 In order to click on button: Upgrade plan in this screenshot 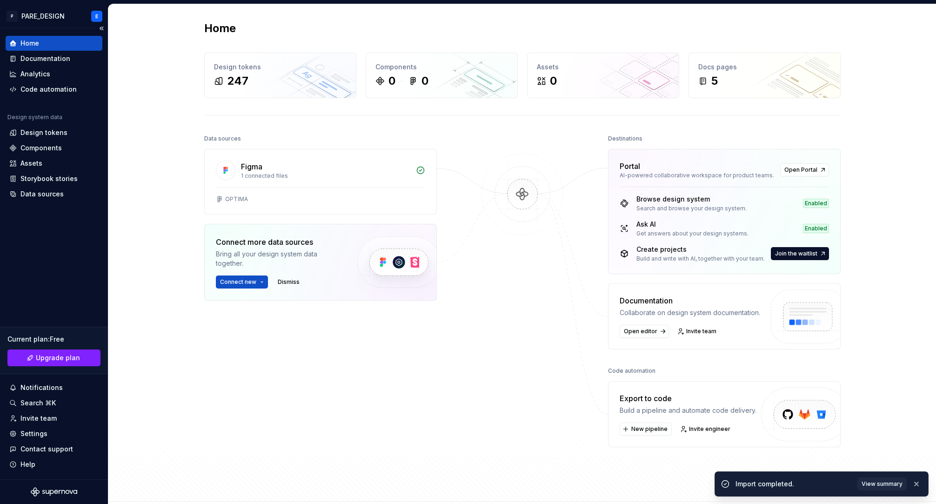, I will do `click(54, 358)`.